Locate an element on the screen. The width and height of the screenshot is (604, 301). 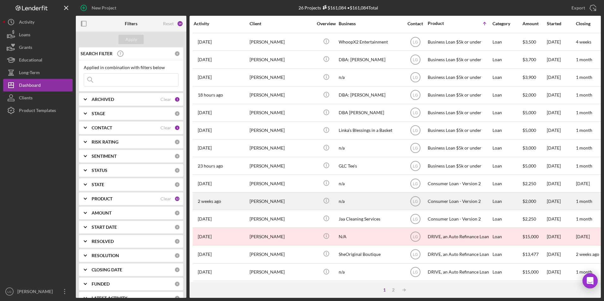
span: $3,000 is located at coordinates (529, 148).